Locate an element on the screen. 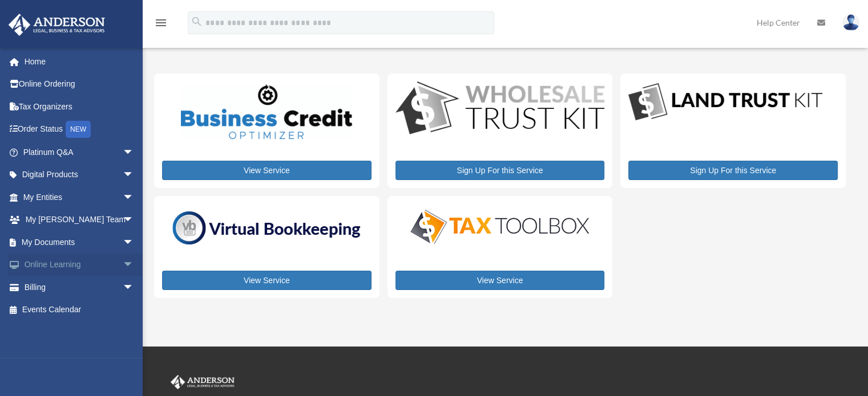 The image size is (868, 396). a: Tax Organizers is located at coordinates (79, 107).